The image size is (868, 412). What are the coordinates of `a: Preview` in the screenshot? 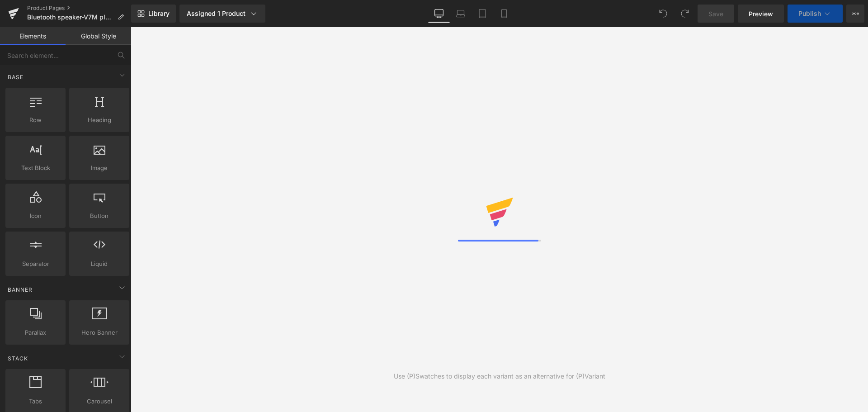 It's located at (760, 13).